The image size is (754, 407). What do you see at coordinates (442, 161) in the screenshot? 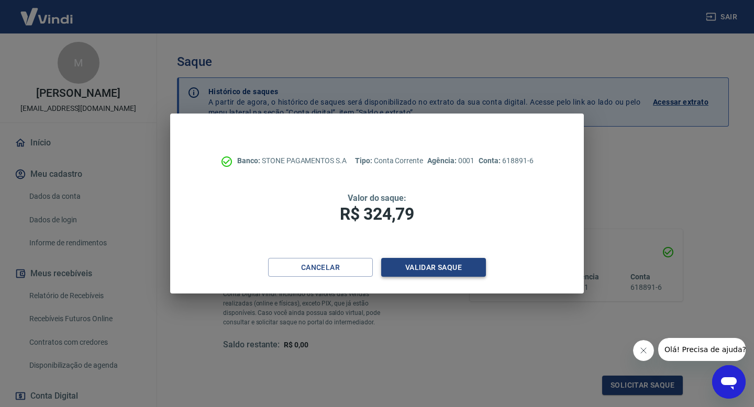
I see `span: Agência:` at bounding box center [442, 161].